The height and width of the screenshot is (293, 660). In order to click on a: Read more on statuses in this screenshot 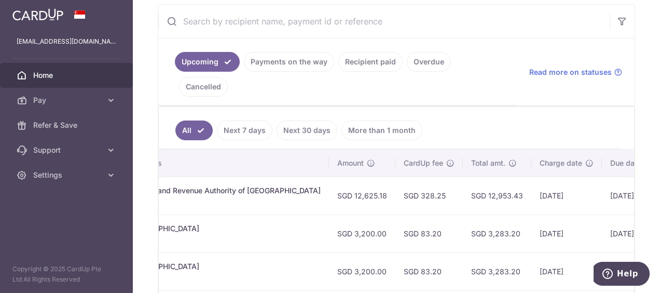, I will do `click(576, 72)`.